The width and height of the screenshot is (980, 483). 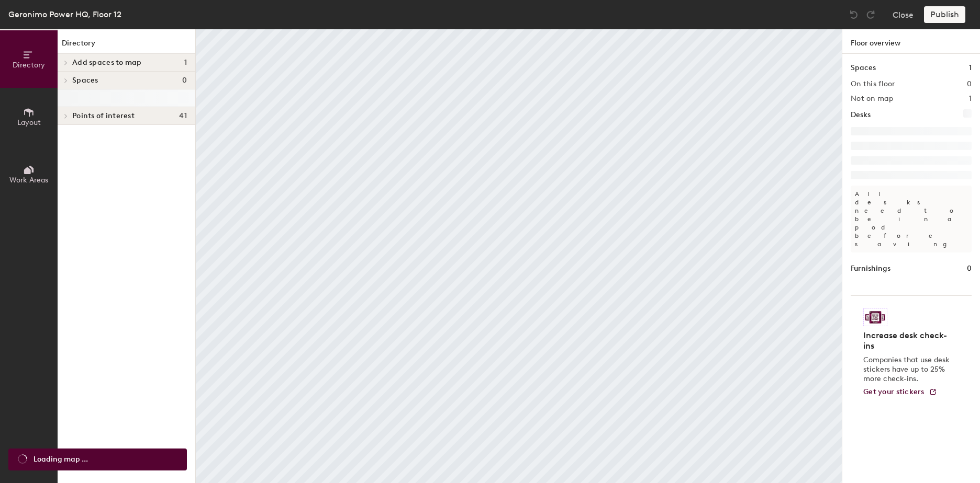 I want to click on h4: Increase desk check-ins, so click(x=908, y=341).